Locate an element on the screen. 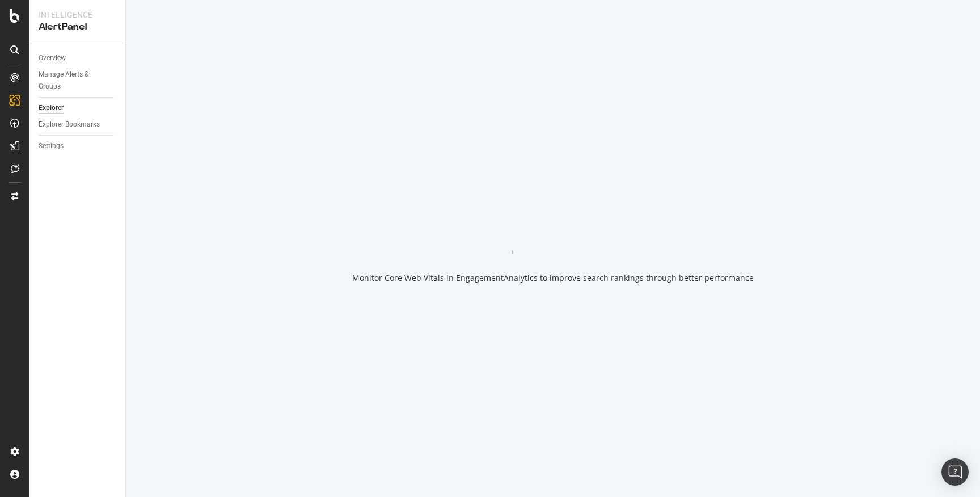  div: Manage Alerts & Groups is located at coordinates (72, 81).